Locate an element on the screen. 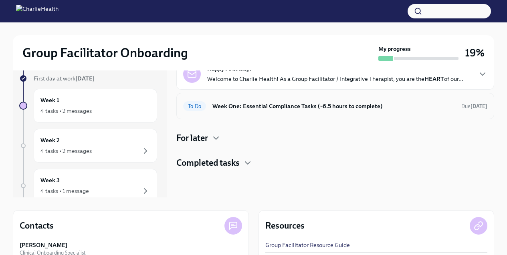 This screenshot has height=255, width=507. span: First day at work is located at coordinates (64, 79).